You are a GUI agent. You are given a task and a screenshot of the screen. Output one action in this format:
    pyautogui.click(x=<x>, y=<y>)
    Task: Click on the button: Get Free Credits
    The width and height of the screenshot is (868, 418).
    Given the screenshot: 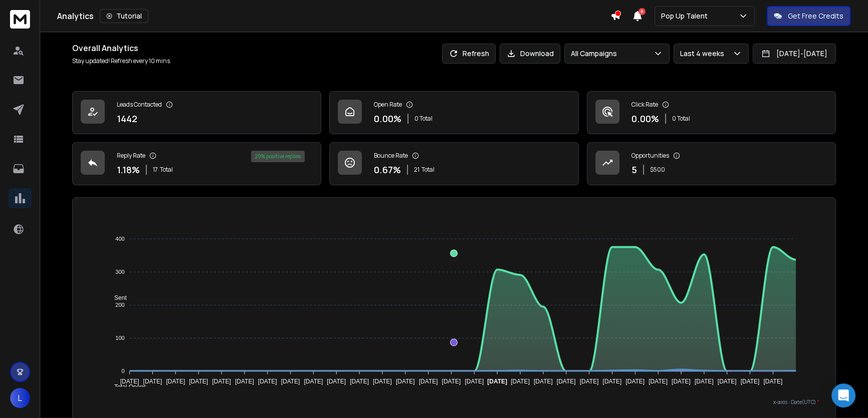 What is the action you would take?
    pyautogui.click(x=808, y=16)
    